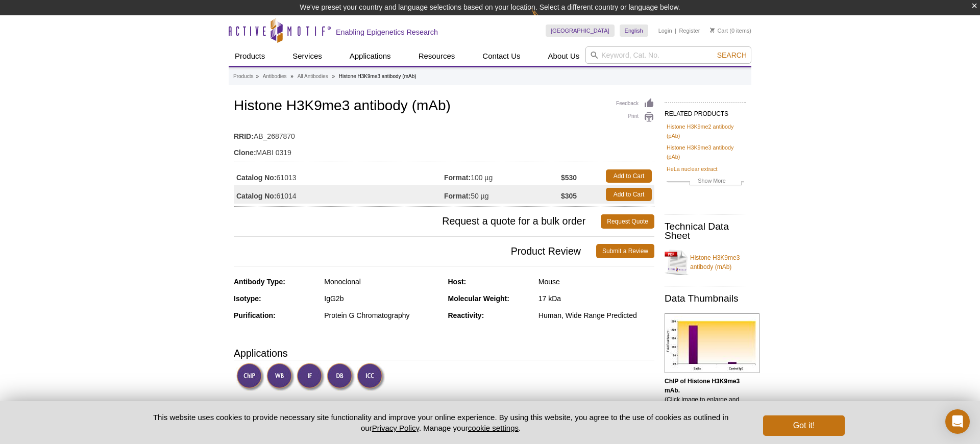 Image resolution: width=980 pixels, height=444 pixels. Describe the element at coordinates (444, 406) in the screenshot. I see `h3: Published Applications` at that location.